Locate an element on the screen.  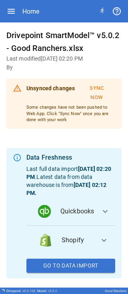
div: Drivepoint is located at coordinates (21, 291).